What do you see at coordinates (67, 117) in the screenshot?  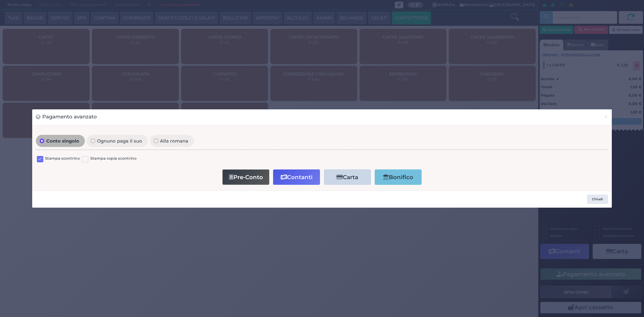 I see `h3: Pagamento avanzato` at bounding box center [67, 117].